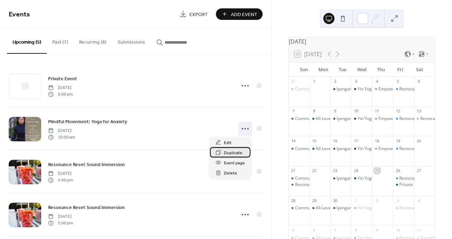 Image resolution: width=452 pixels, height=239 pixels. Describe the element at coordinates (314, 141) in the screenshot. I see `div: 15` at that location.